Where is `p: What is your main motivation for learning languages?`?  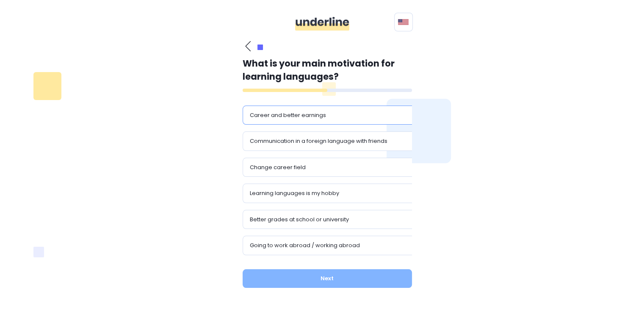 p: What is your main motivation for learning languages? is located at coordinates (328, 70).